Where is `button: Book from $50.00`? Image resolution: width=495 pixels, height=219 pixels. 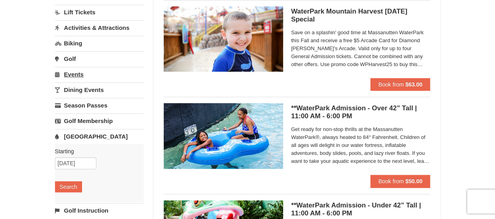
button: Book from $50.00 is located at coordinates (400, 181).